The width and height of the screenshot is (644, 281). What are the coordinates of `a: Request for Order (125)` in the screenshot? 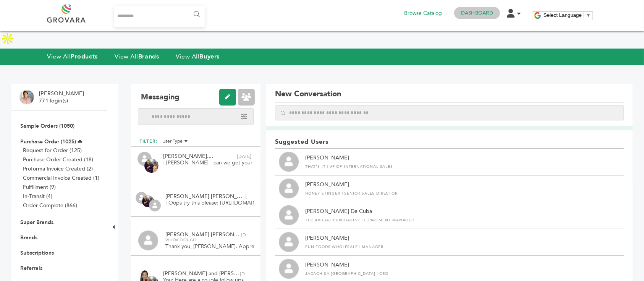 It's located at (52, 150).